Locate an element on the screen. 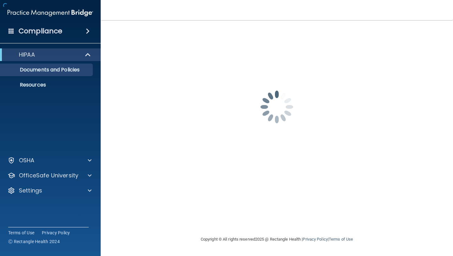  a: Settings is located at coordinates (49, 191).